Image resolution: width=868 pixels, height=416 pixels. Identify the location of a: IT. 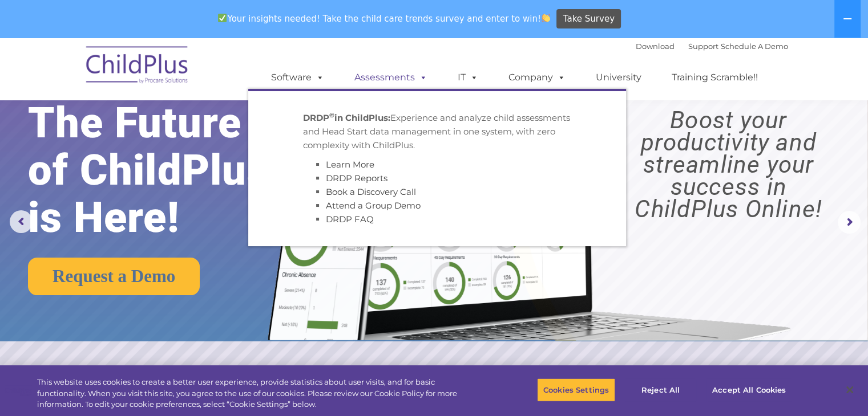
(468, 78).